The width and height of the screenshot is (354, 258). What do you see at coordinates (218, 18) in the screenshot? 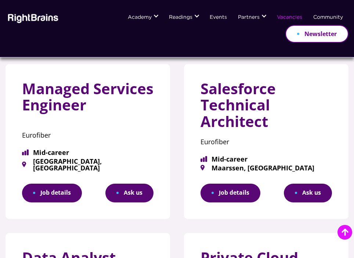
I see `a: Events` at bounding box center [218, 18].